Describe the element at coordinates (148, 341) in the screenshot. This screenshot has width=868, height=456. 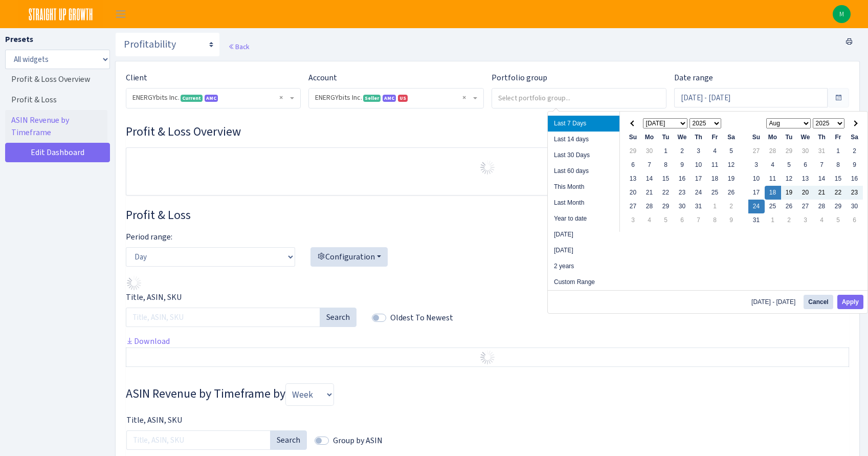
I see `a: Download` at that location.